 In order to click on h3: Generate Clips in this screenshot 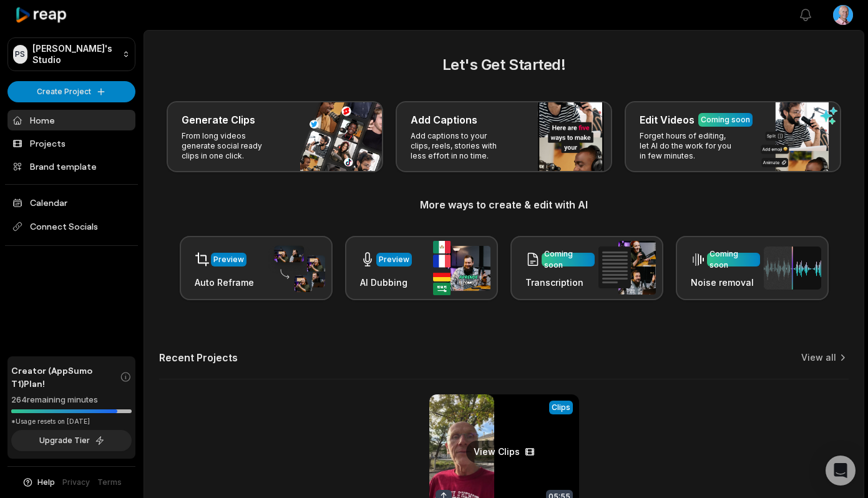, I will do `click(218, 119)`.